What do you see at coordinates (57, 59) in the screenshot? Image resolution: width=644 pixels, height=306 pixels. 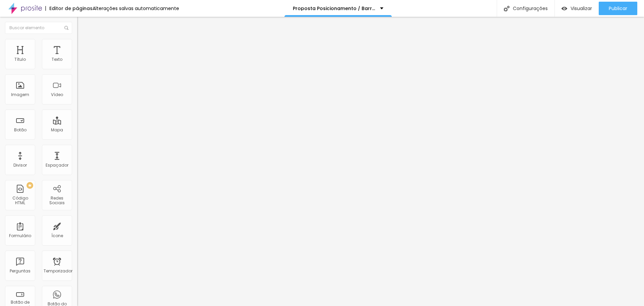 I see `font: Texto` at bounding box center [57, 59].